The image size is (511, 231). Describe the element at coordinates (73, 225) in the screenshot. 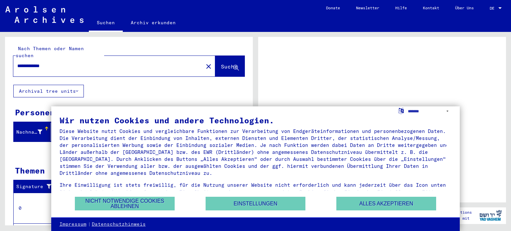

I see `a: Impressum` at that location.